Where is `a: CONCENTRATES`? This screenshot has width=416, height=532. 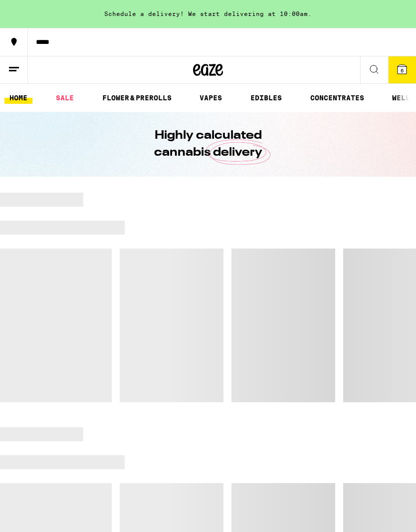
a: CONCENTRATES is located at coordinates (337, 98).